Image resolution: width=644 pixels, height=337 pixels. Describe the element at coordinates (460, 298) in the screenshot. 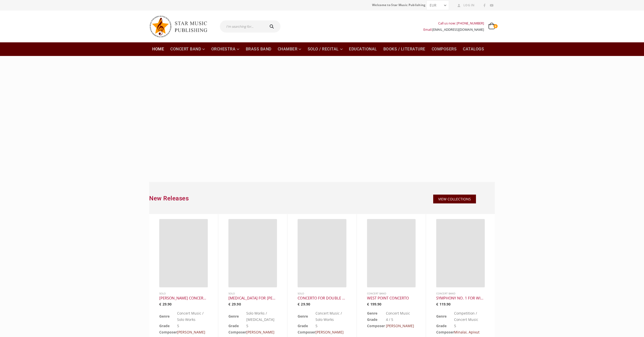

I see `a: SYMPHONY NO. 1 FOR WINDS “ALL OF MY STUDENTS` at that location.